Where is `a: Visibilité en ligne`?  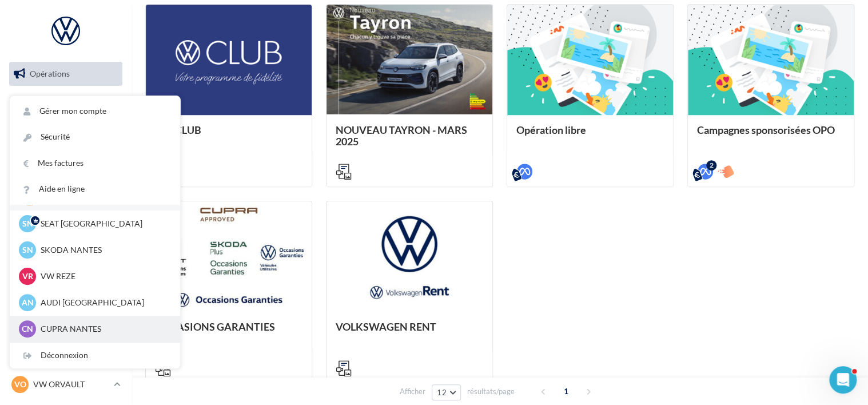
a: Visibilité en ligne is located at coordinates (65, 132).